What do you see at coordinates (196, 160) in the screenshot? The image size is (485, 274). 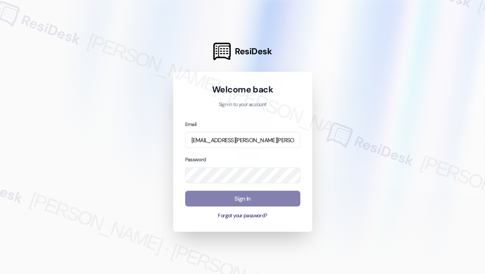 I see `label: Password` at bounding box center [196, 160].